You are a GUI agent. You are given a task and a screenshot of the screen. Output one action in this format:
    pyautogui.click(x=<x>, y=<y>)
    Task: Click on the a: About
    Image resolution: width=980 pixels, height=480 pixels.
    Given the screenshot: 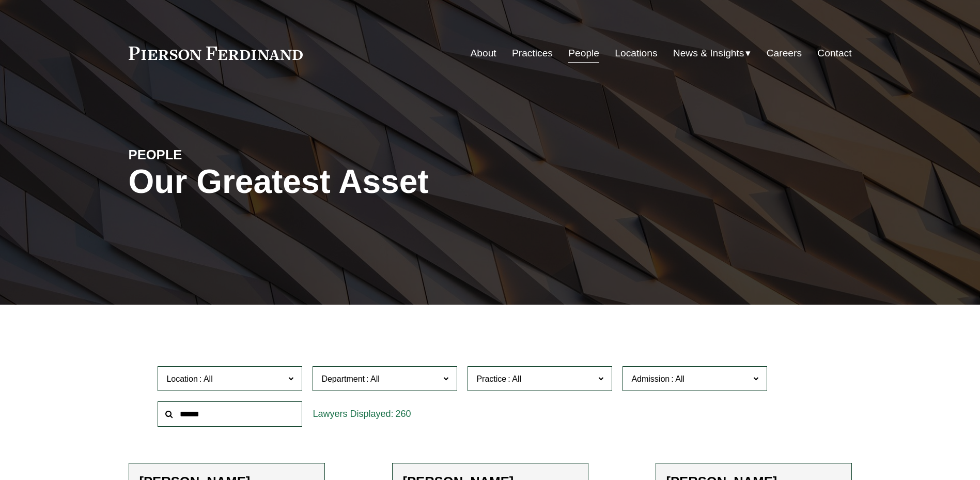 What is the action you would take?
    pyautogui.click(x=483, y=53)
    